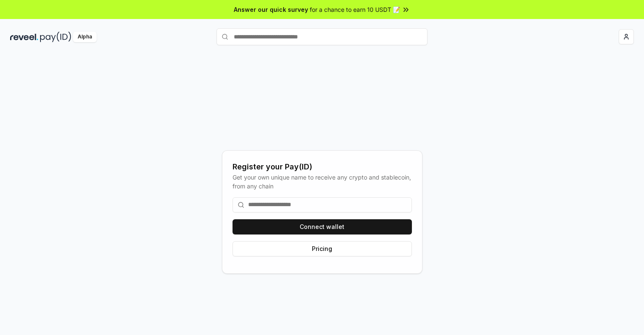 Image resolution: width=644 pixels, height=335 pixels. I want to click on span: Answer our quick survey, so click(271, 9).